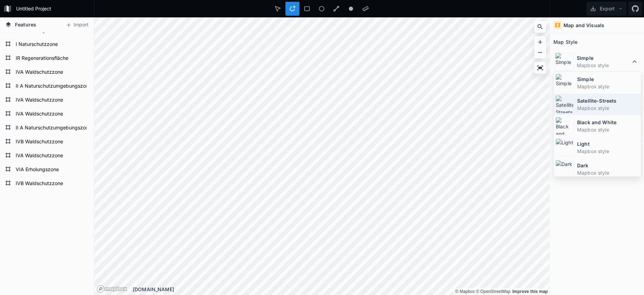 Image resolution: width=644 pixels, height=295 pixels. Describe the element at coordinates (493, 292) in the screenshot. I see `a: OpenStreetMap` at that location.